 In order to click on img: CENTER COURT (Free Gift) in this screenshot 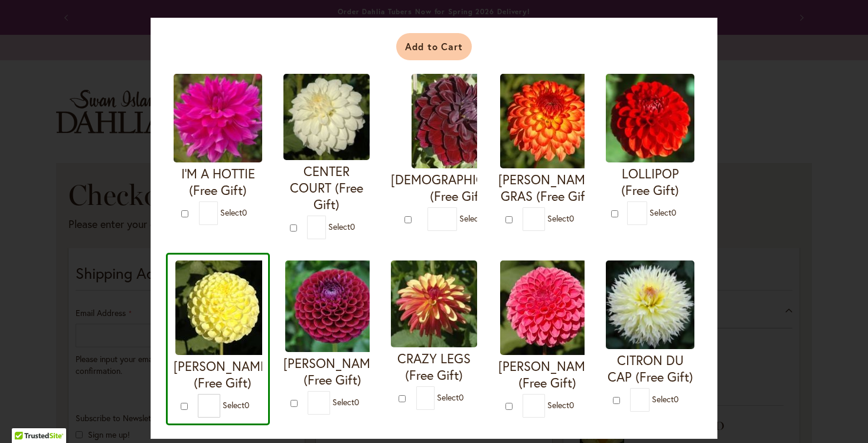, I will do `click(326, 117)`.